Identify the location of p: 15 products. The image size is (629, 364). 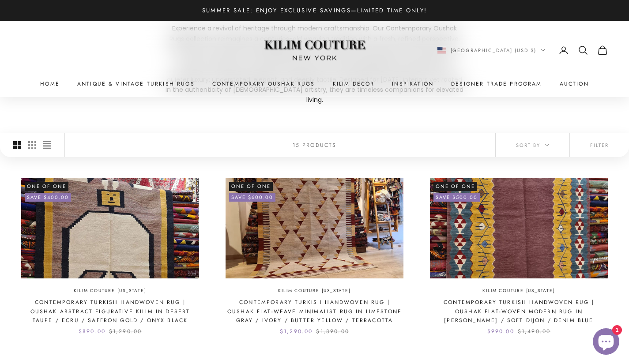
(315, 145).